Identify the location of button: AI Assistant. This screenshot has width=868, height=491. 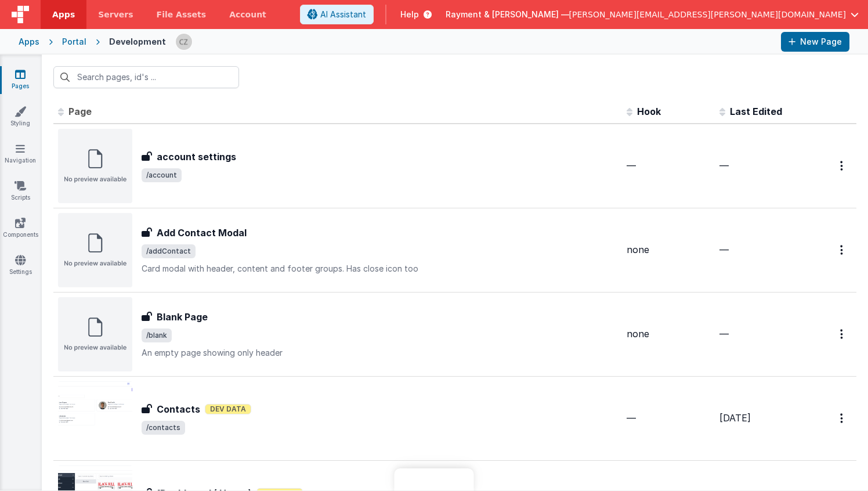
(337, 14).